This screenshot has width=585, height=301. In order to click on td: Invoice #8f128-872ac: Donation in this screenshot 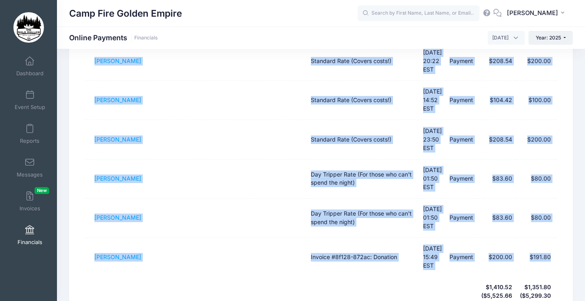, I will do `click(363, 257)`.